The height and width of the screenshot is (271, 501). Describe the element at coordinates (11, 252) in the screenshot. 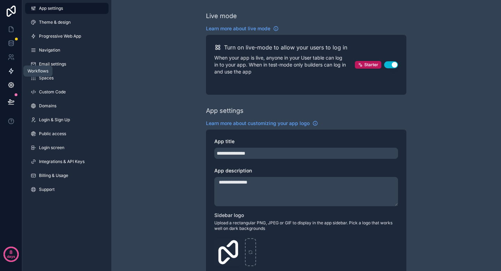

I see `p: 8` at that location.